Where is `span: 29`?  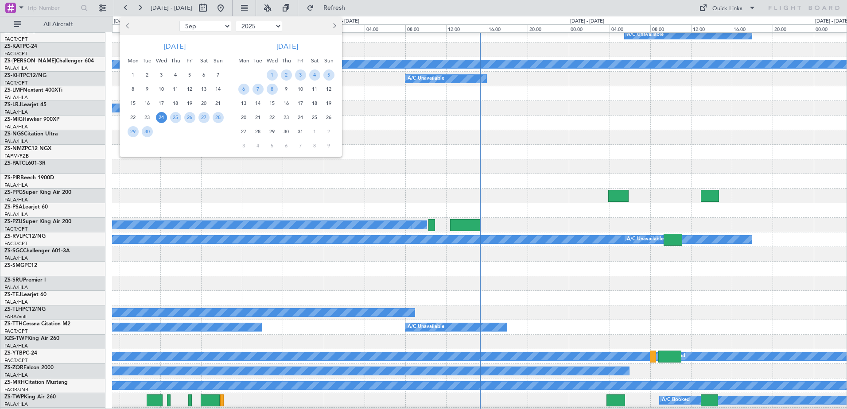 span: 29 is located at coordinates (133, 132).